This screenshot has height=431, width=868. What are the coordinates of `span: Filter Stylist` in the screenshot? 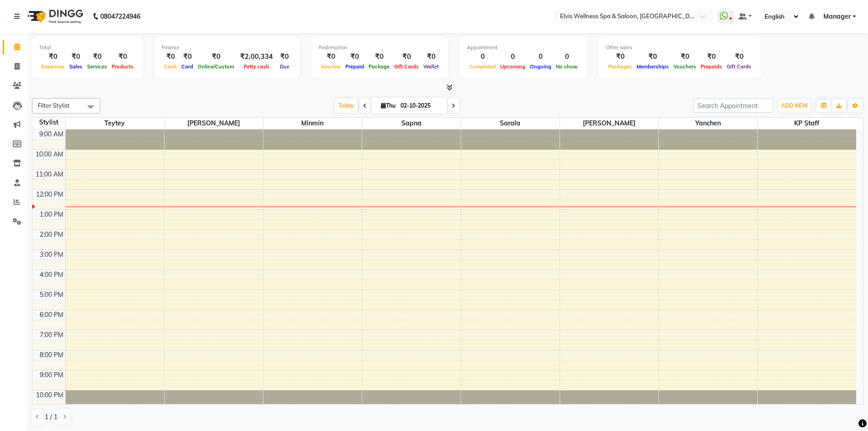 It's located at (54, 105).